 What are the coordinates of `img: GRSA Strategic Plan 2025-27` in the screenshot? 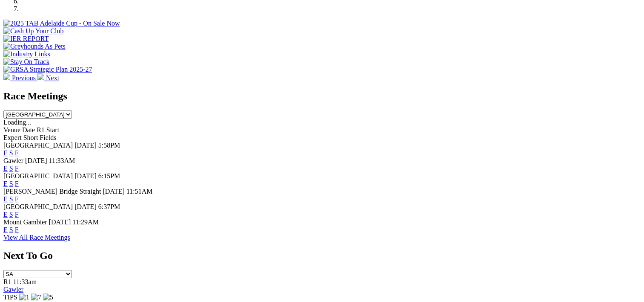 It's located at (48, 69).